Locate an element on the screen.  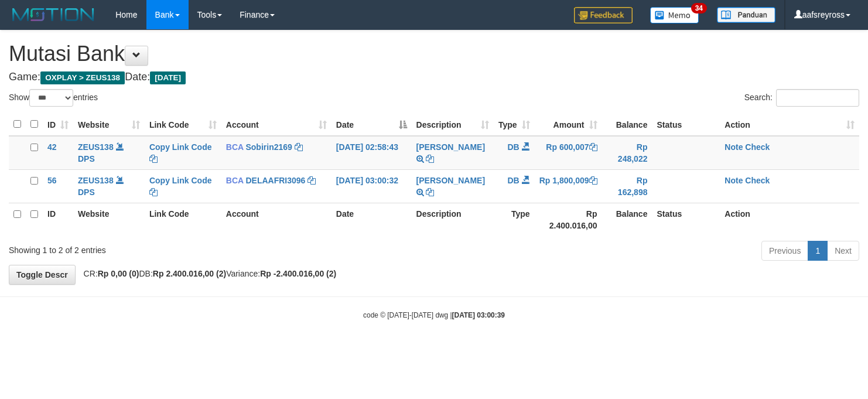
a: Copy Rp 600,007 to clipboard is located at coordinates (593, 147).